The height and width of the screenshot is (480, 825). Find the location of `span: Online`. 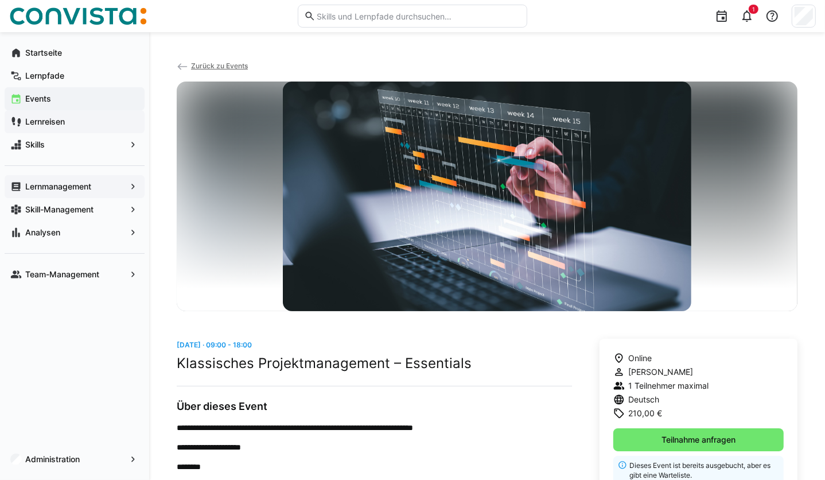

span: Online is located at coordinates (640, 358).